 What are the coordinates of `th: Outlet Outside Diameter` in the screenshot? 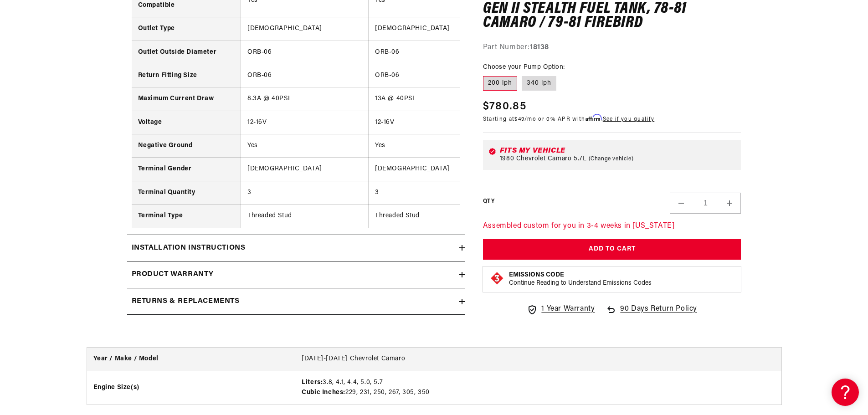 It's located at (186, 52).